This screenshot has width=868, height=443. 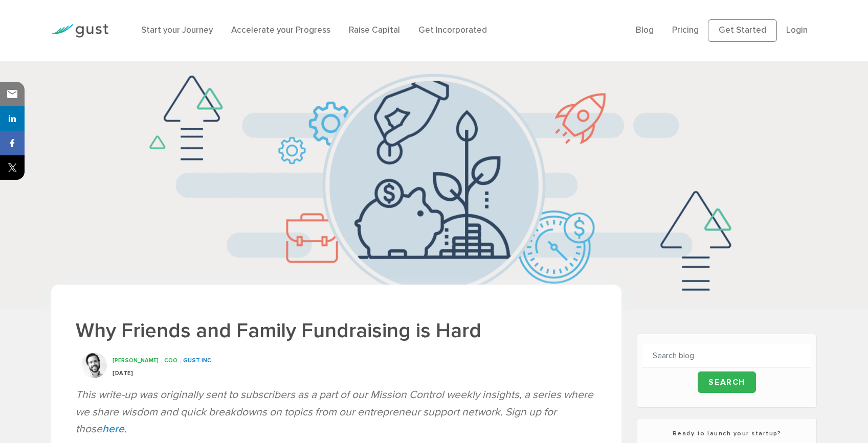 What do you see at coordinates (375, 30) in the screenshot?
I see `a: Raise Capital` at bounding box center [375, 30].